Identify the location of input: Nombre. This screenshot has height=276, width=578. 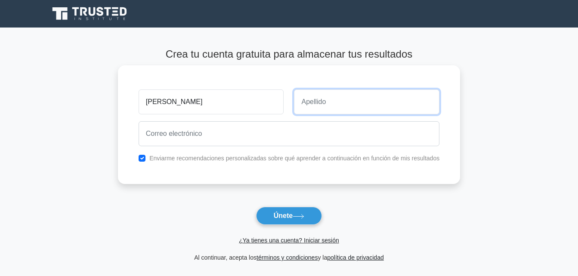
(211, 102).